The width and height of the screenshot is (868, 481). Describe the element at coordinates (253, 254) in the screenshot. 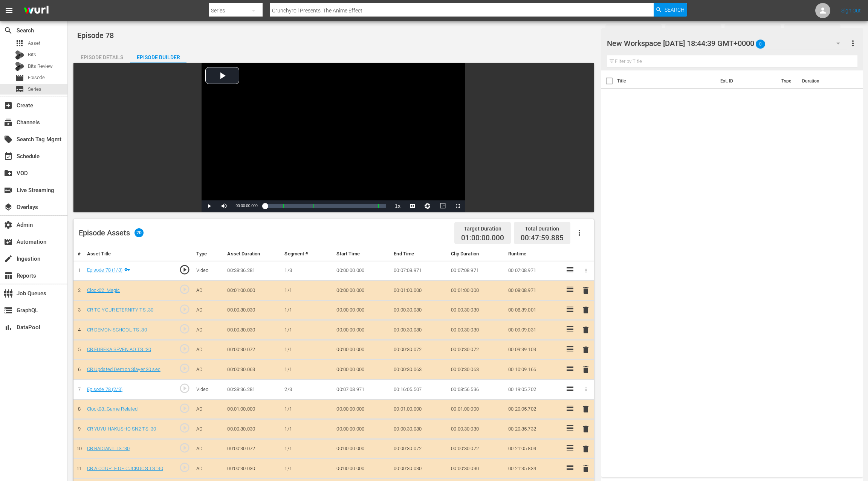

I see `th: Asset Duration` at that location.